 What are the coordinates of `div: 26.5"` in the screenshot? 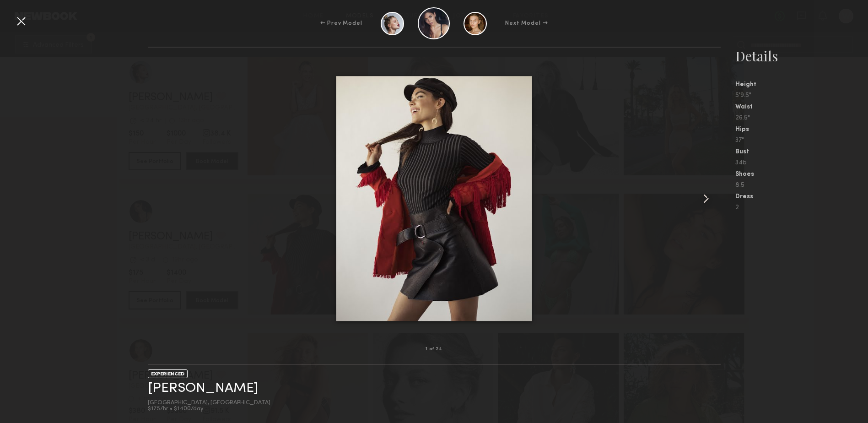 It's located at (802, 118).